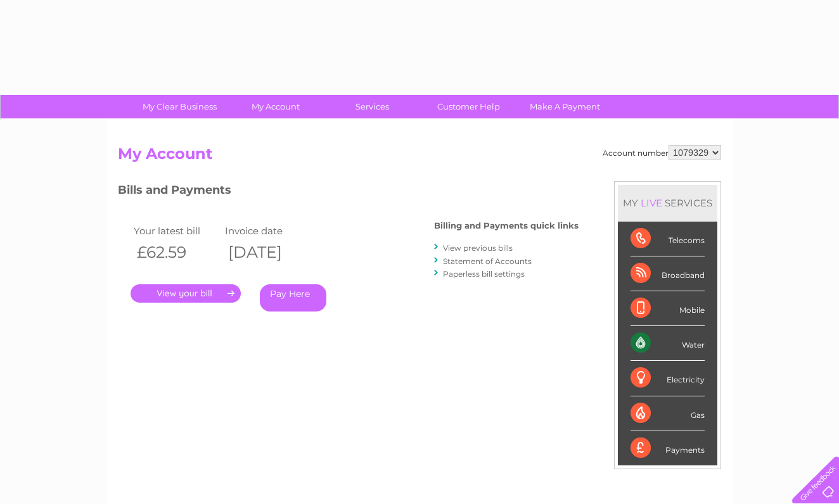  I want to click on div: Mobile, so click(668, 309).